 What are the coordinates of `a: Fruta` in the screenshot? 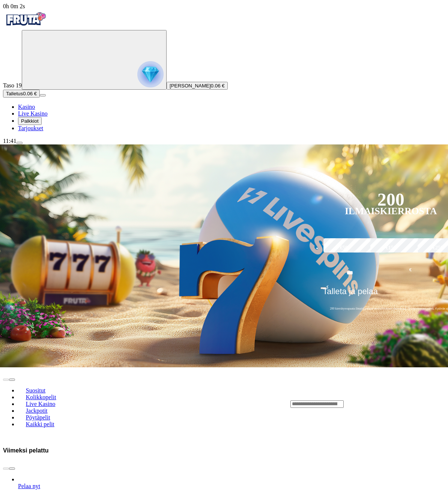 It's located at (26, 26).